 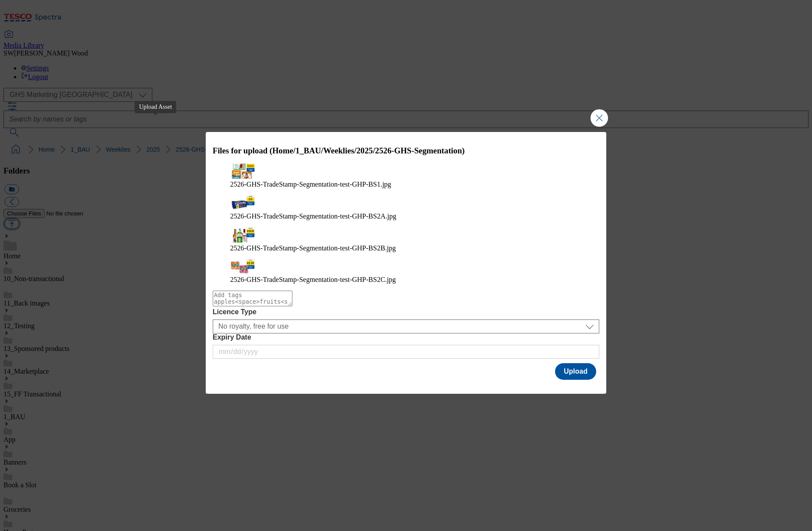 What do you see at coordinates (406, 184) in the screenshot?
I see `figcaption: 2526-GHS-TradeStamp-Segmentation-test-GHP-BS1.jpg` at bounding box center [406, 184].